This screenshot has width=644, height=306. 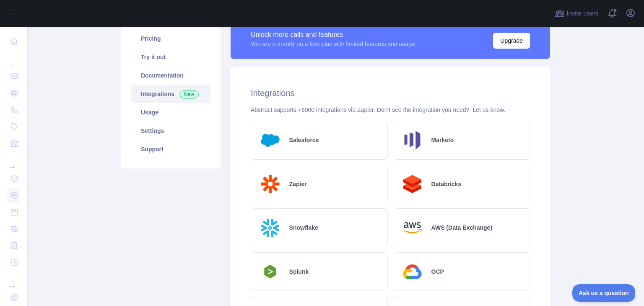 I want to click on h2: Salesforce, so click(x=304, y=140).